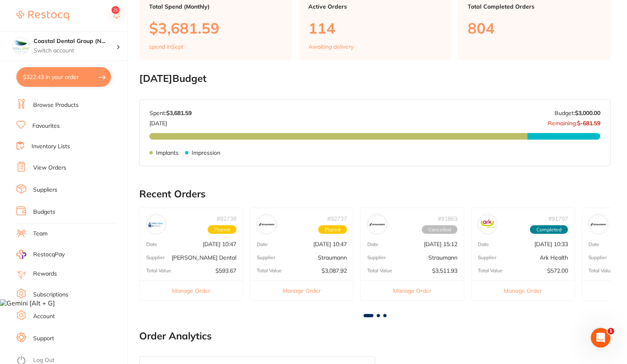 This screenshot has height=364, width=627. I want to click on p: Impression, so click(206, 152).